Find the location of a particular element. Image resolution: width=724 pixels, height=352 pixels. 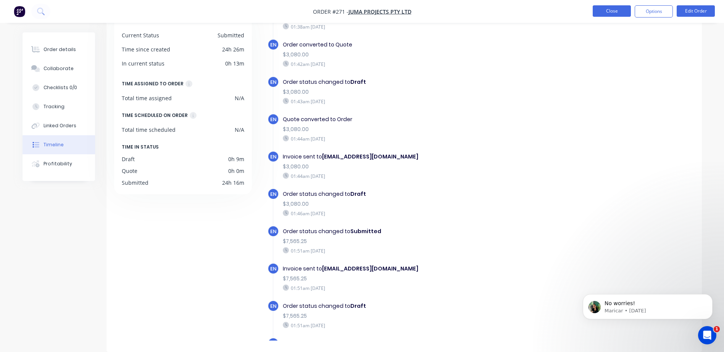

div: Checklists 0/0 is located at coordinates (60, 88).